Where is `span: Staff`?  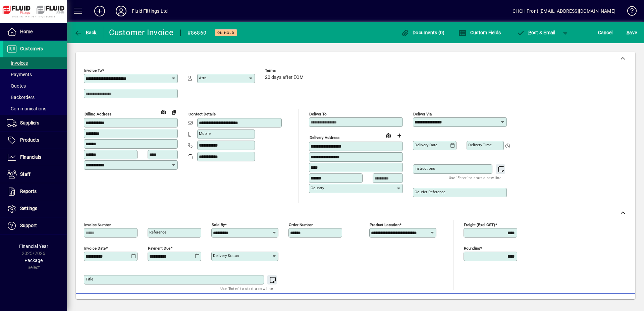 span: Staff is located at coordinates (25, 174).